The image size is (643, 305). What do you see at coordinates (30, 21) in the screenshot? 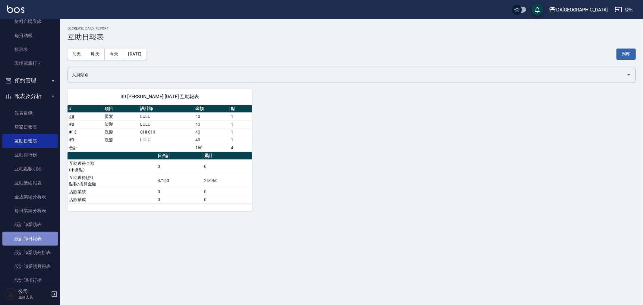
I see `a: 材料自購登錄` at bounding box center [30, 21].